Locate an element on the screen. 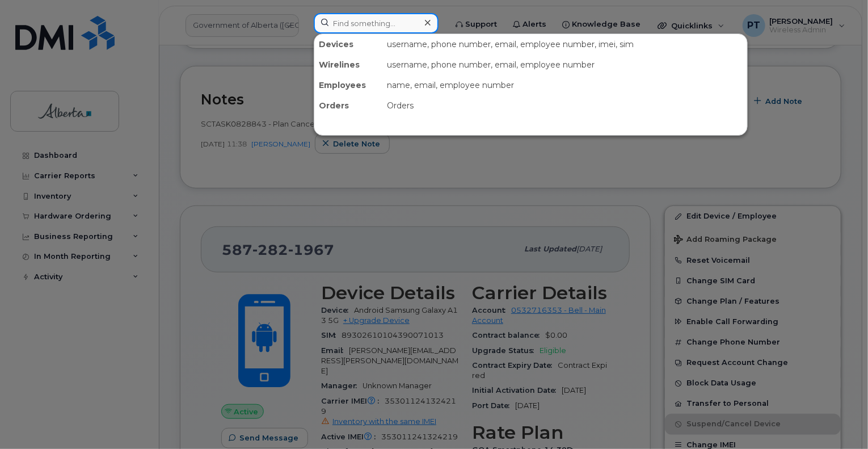 The image size is (868, 449). div: username, phone number, email, employee number, imei, sim is located at coordinates (565, 44).